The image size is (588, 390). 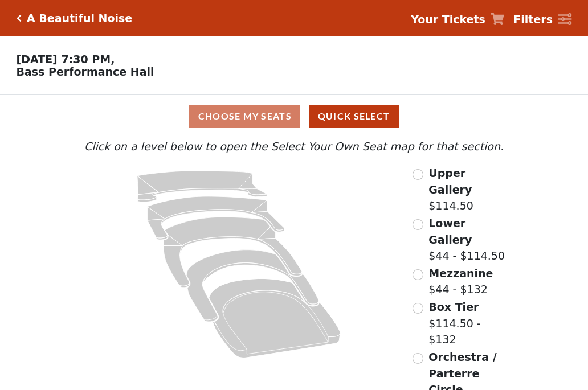 What do you see at coordinates (202, 186) in the screenshot?
I see `path: Upper Gallery - Seats Available: 273` at bounding box center [202, 186].